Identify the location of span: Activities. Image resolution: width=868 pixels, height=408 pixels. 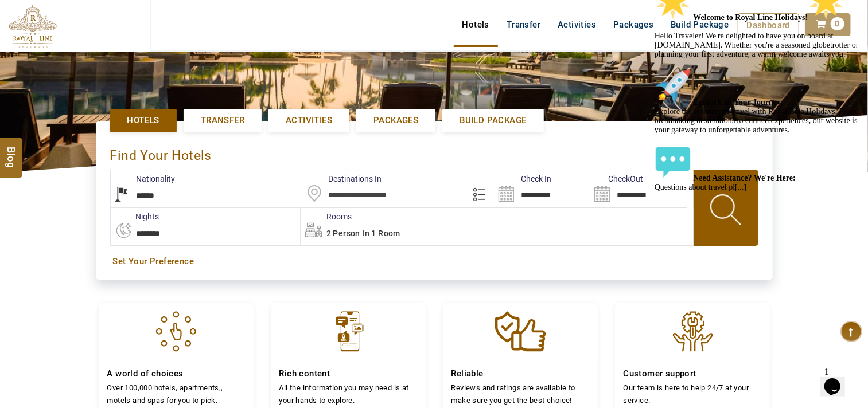
(308, 120).